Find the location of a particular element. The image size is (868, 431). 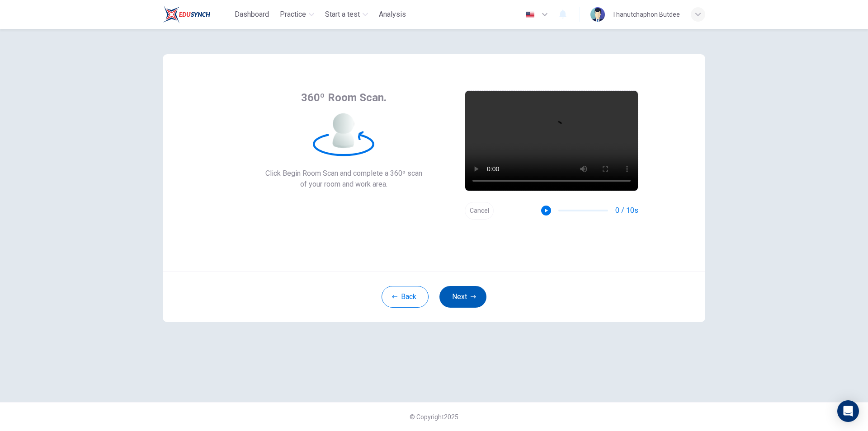

div: Open Intercom Messenger is located at coordinates (848, 411).